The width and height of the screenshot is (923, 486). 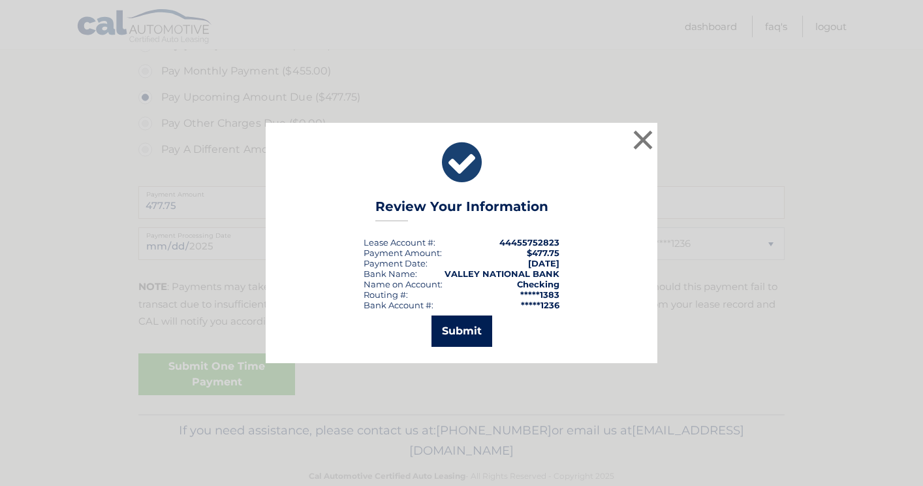 What do you see at coordinates (530, 242) in the screenshot?
I see `strong: 44455752823` at bounding box center [530, 242].